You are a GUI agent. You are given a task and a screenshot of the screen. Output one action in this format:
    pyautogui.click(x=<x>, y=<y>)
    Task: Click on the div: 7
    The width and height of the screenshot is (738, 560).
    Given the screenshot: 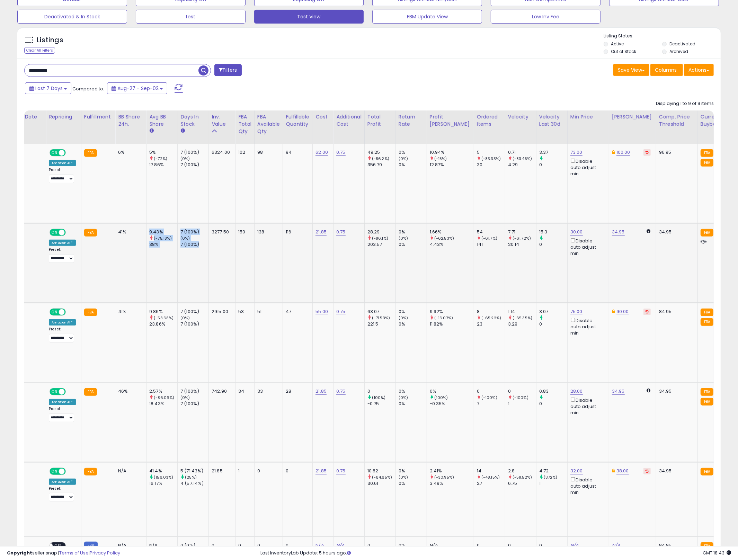 What is the action you would take?
    pyautogui.click(x=491, y=403)
    